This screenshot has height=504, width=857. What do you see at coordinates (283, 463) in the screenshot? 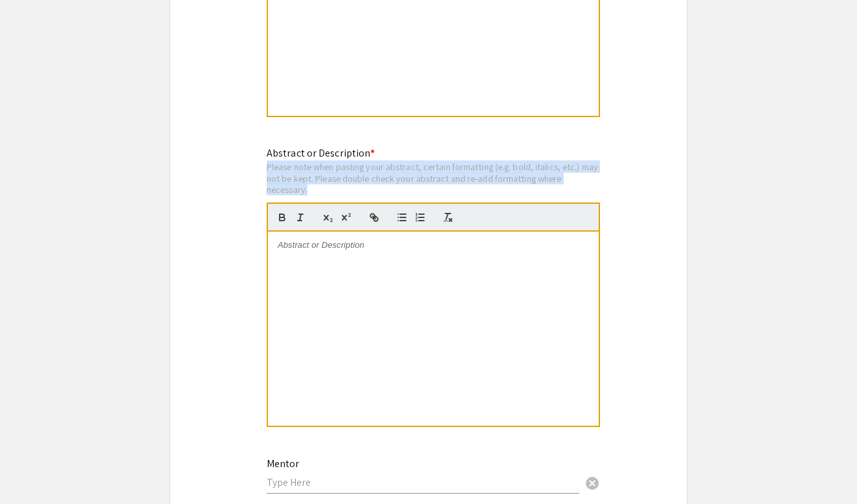
I see `mat-label: Mentor` at bounding box center [283, 463].